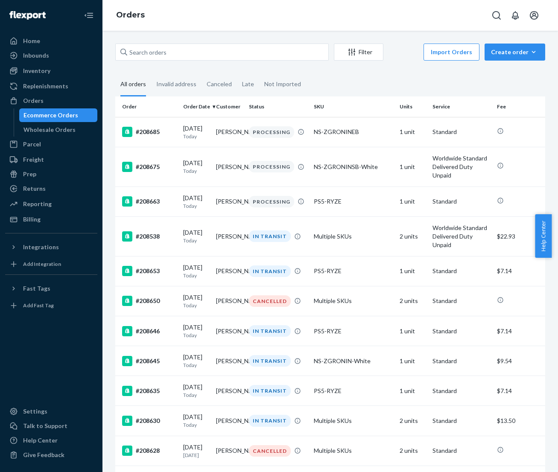 This screenshot has width=558, height=472. I want to click on a: Returns, so click(51, 189).